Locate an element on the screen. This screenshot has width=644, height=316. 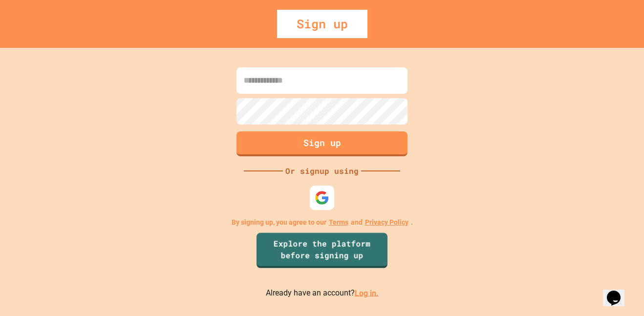
p: Already have an account? is located at coordinates (322, 293).